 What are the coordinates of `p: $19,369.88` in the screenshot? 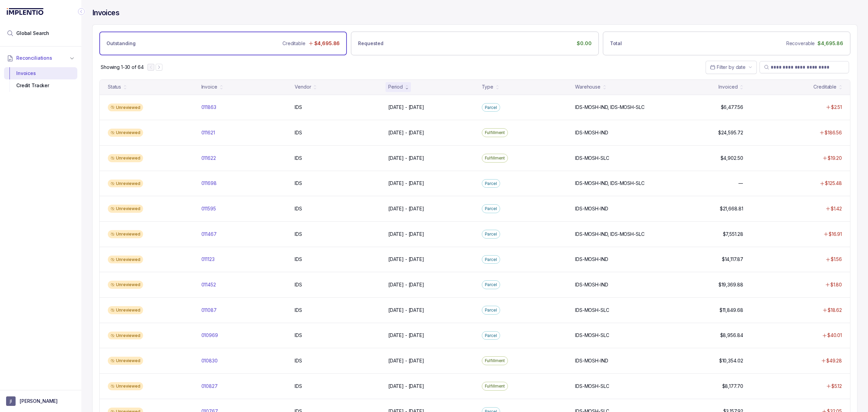 It's located at (731, 285).